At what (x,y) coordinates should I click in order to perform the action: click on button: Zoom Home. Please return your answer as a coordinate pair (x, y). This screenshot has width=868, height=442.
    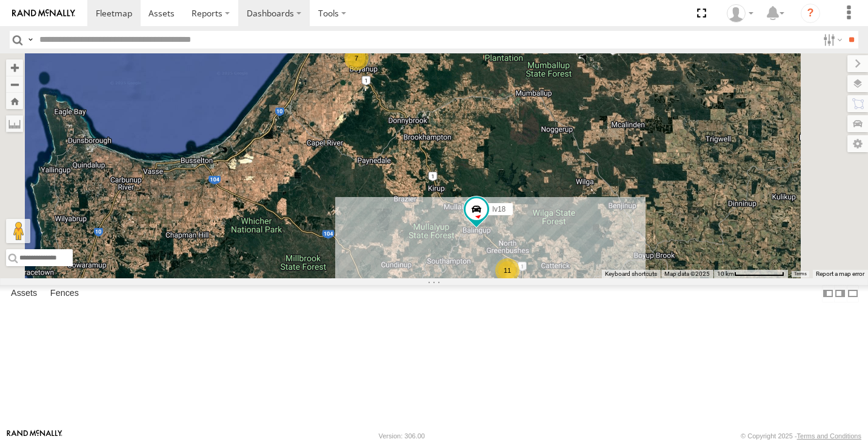
    Looking at the image, I should click on (15, 101).